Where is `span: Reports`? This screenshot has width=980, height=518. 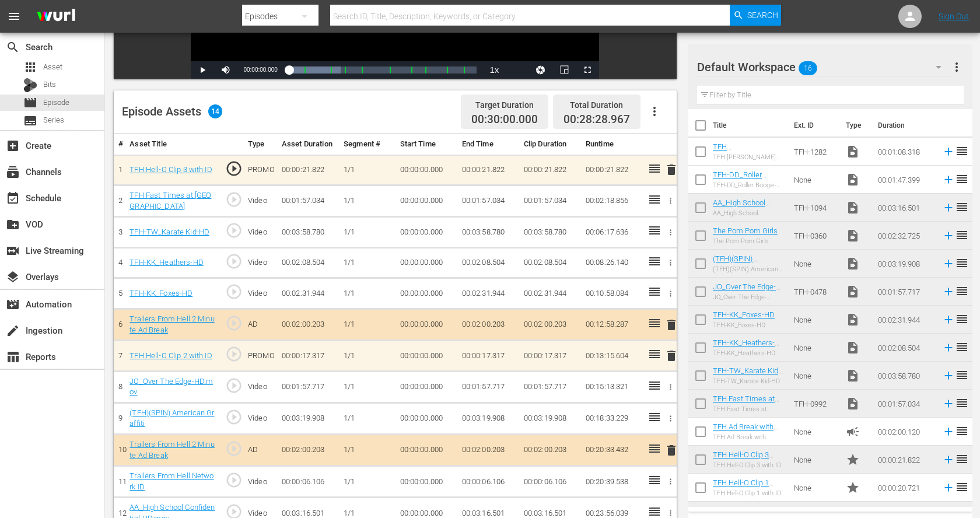 span: Reports is located at coordinates (12, 357).